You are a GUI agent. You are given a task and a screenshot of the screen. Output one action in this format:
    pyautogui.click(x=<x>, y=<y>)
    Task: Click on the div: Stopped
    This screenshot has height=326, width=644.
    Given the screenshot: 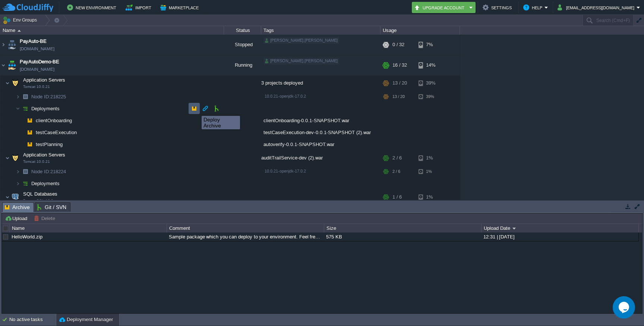 What is the action you would take?
    pyautogui.click(x=243, y=45)
    